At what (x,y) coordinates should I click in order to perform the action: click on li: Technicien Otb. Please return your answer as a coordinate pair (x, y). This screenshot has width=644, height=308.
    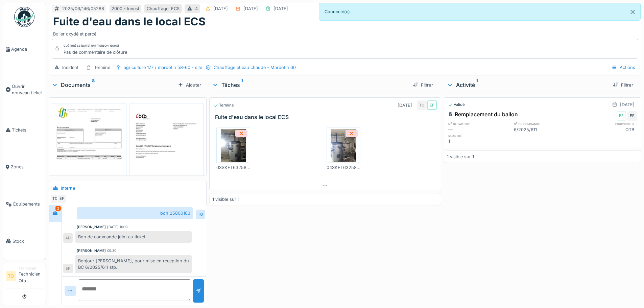
    Looking at the image, I should click on (31, 276).